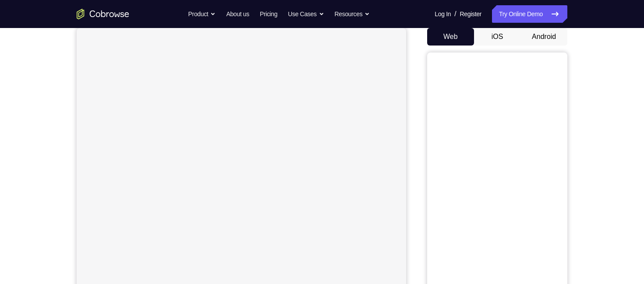 The width and height of the screenshot is (644, 284). I want to click on button: iOS, so click(498, 37).